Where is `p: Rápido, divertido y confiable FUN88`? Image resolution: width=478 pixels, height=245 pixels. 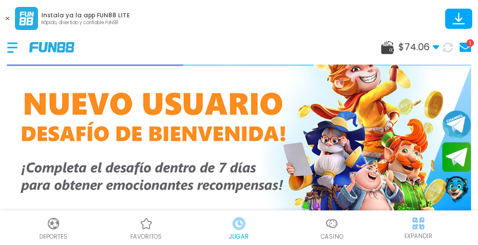
p: Rápido, divertido y confiable FUN88 is located at coordinates (85, 23).